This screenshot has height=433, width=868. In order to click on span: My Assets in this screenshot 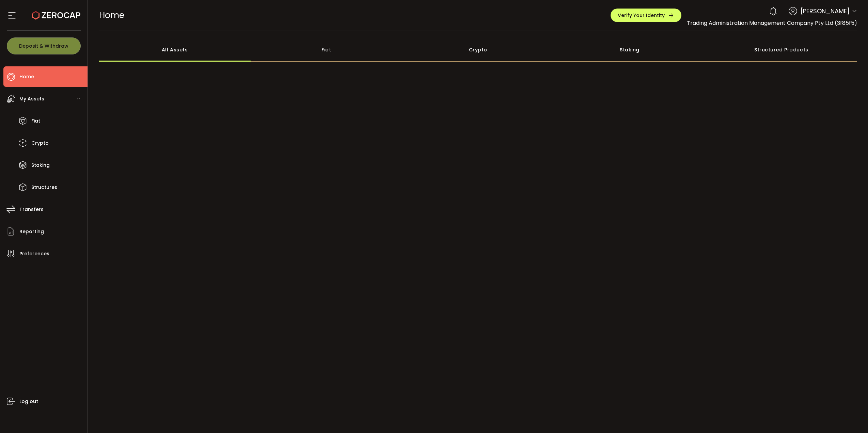, I will do `click(32, 99)`.